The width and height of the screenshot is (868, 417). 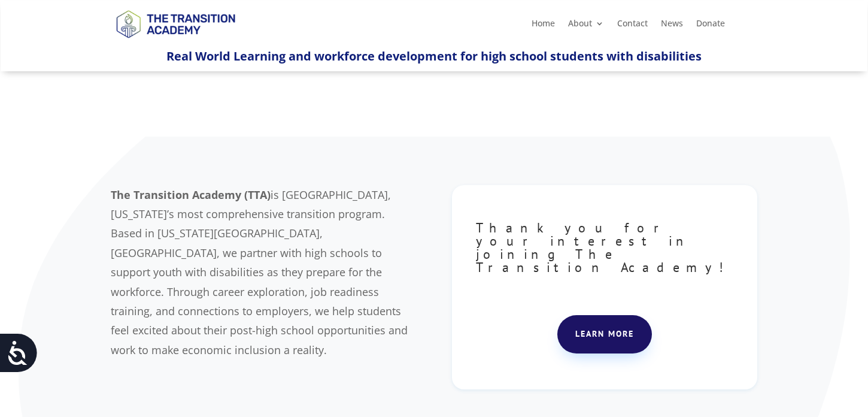 What do you see at coordinates (632, 26) in the screenshot?
I see `a: Contact` at bounding box center [632, 26].